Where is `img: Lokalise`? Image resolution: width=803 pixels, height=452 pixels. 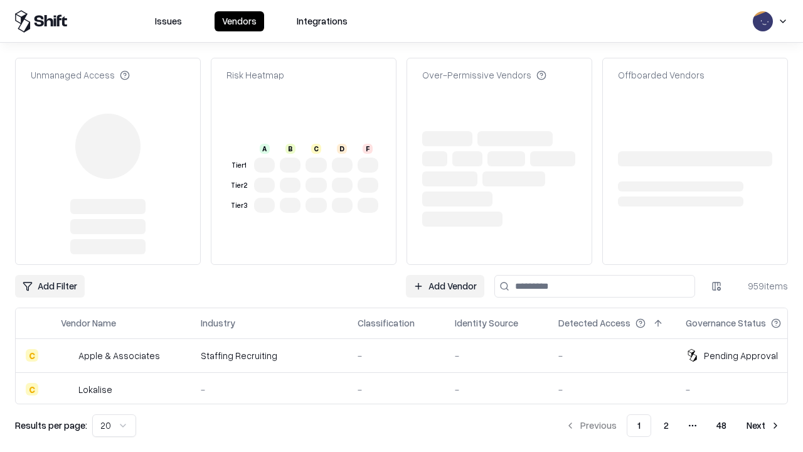 img: Lokalise is located at coordinates (67, 389).